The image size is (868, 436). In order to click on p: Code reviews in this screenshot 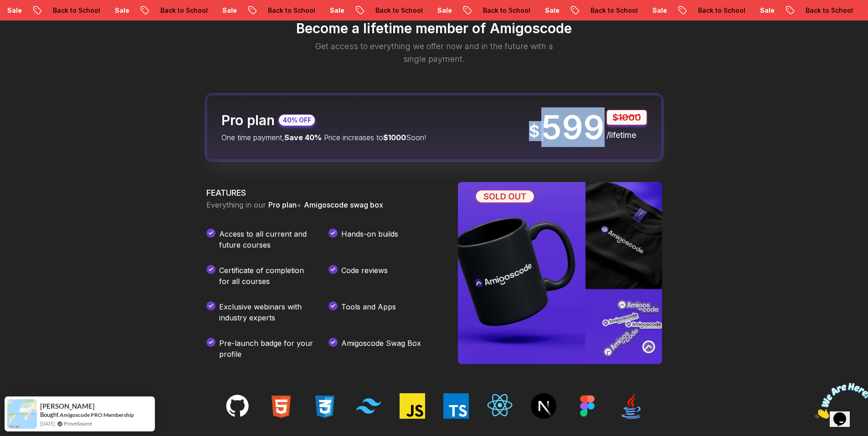, I will do `click(364, 276)`.